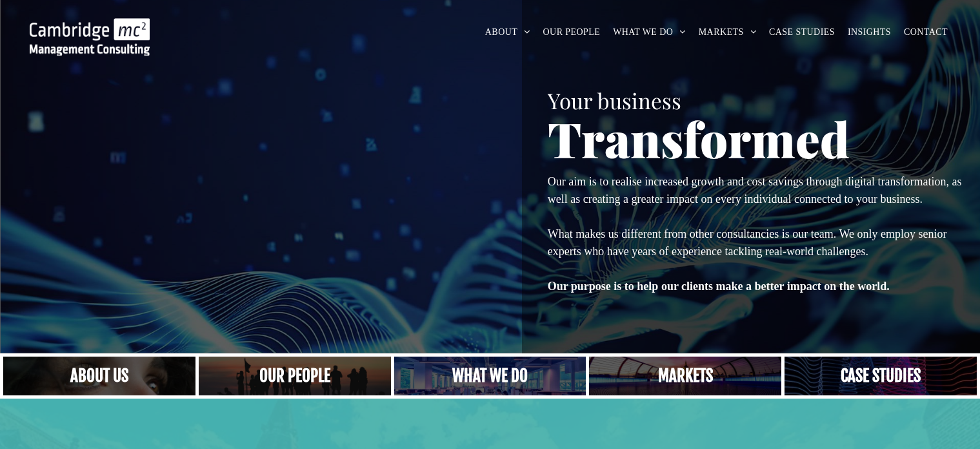 This screenshot has width=980, height=449. I want to click on a: A yoga teacher lifting his whole body off the ground in the peacock pose, so click(491, 376).